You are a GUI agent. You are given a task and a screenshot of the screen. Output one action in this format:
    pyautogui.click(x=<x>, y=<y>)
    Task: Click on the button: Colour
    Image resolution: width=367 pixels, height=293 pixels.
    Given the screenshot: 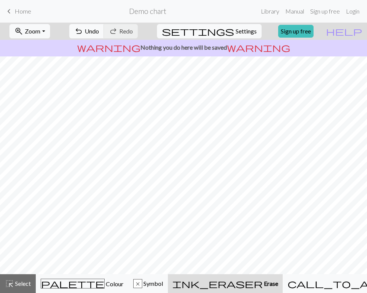 What is the action you would take?
    pyautogui.click(x=82, y=284)
    